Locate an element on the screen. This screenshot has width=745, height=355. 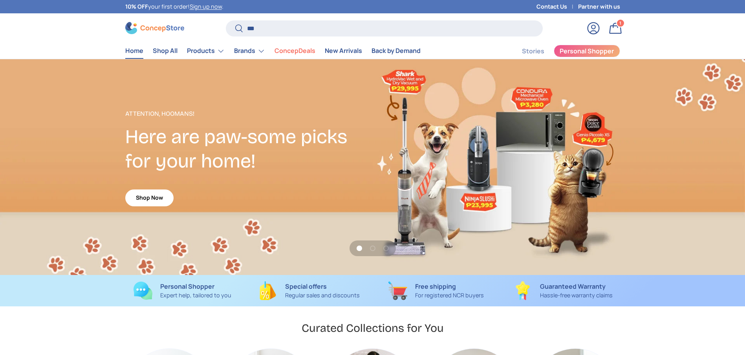
p: For registered NCR buyers is located at coordinates (449, 296).